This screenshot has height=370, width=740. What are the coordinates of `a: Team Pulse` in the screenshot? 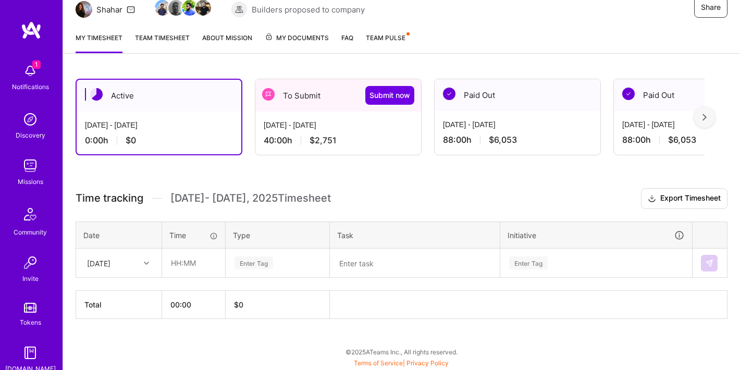 It's located at (387, 43).